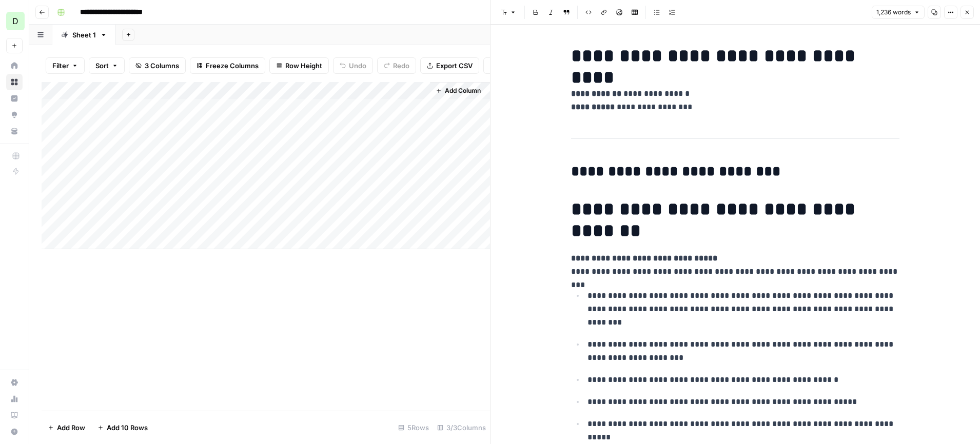  Describe the element at coordinates (65, 65) in the screenshot. I see `button: Filter` at that location.